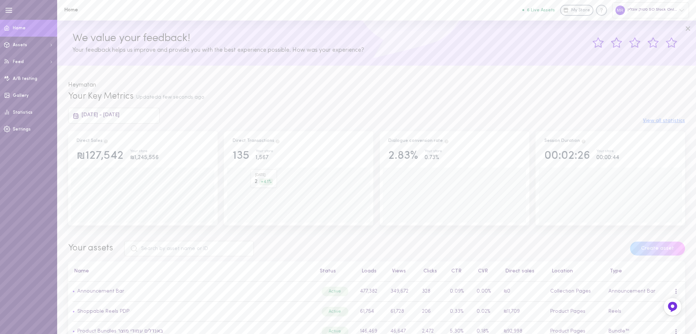 The height and width of the screenshot is (334, 696). What do you see at coordinates (522, 291) in the screenshot?
I see `td: ₪0` at bounding box center [522, 291].